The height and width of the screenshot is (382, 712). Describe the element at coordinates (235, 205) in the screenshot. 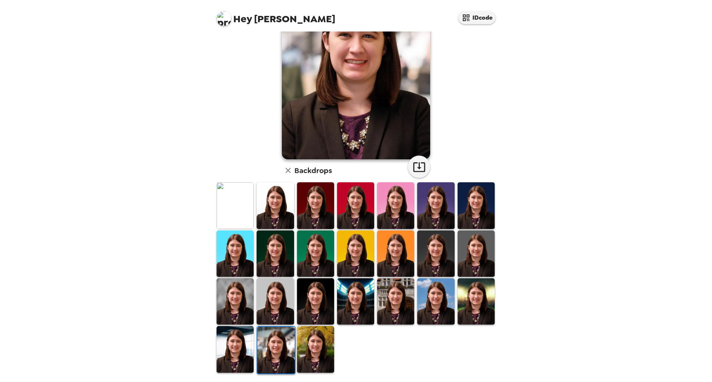

I see `img: Original` at that location.